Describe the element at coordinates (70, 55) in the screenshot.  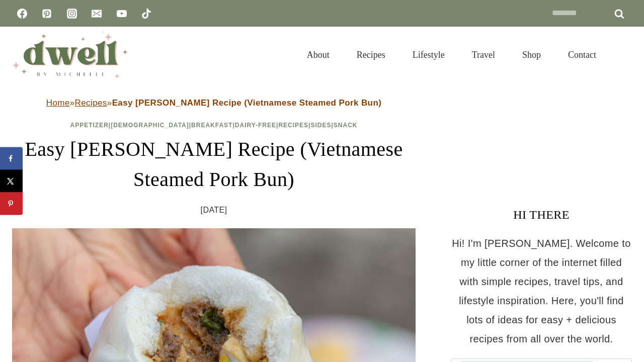
I see `a: DWELL by michelle` at that location.